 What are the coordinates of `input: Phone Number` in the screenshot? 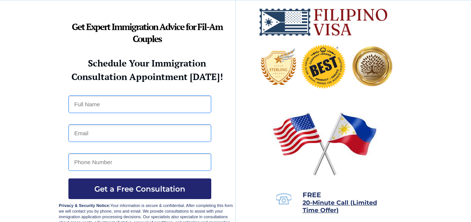 It's located at (140, 162).